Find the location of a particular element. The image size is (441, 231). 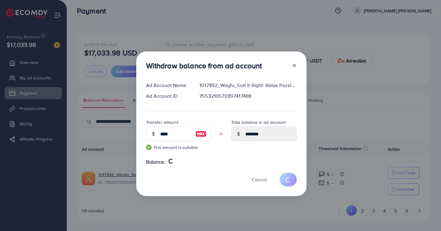

label: Transfer amount is located at coordinates (162, 122).